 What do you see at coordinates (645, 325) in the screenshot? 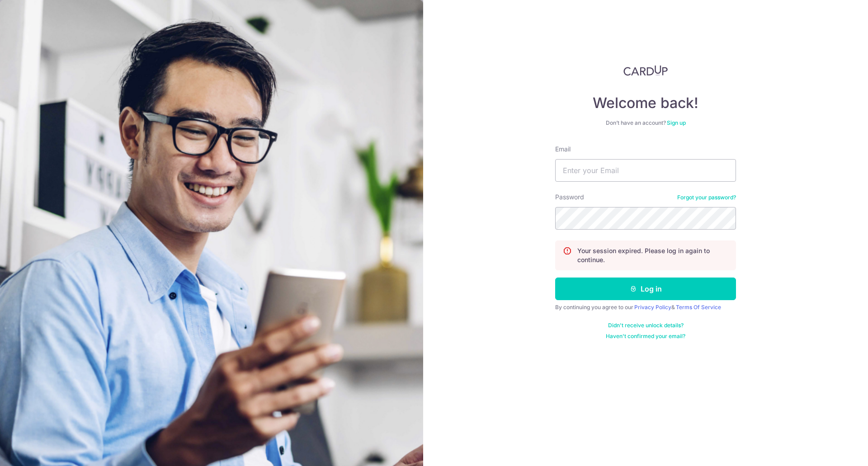
I see `a: Didn't receive unlock details?` at bounding box center [645, 325].